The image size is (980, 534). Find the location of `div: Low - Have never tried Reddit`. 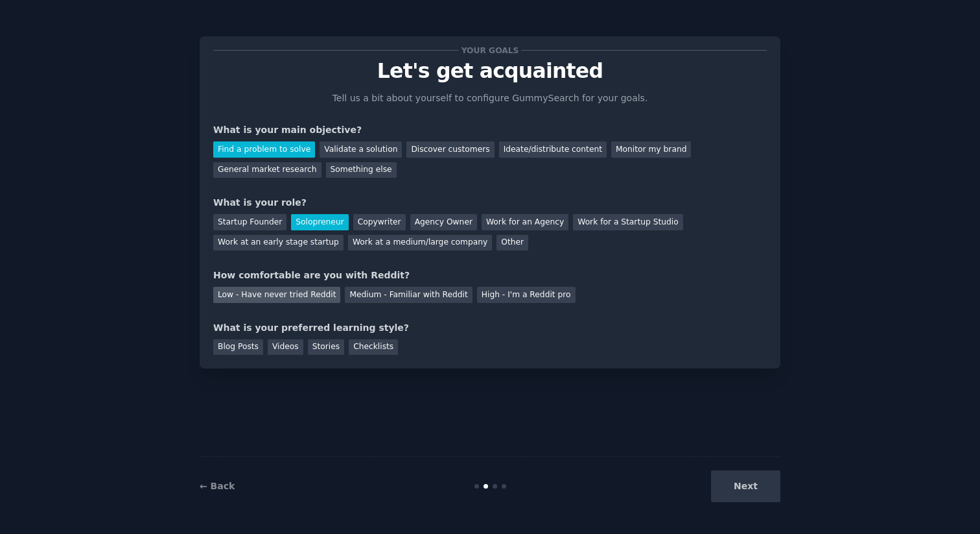

div: Low - Have never tried Reddit is located at coordinates (277, 295).